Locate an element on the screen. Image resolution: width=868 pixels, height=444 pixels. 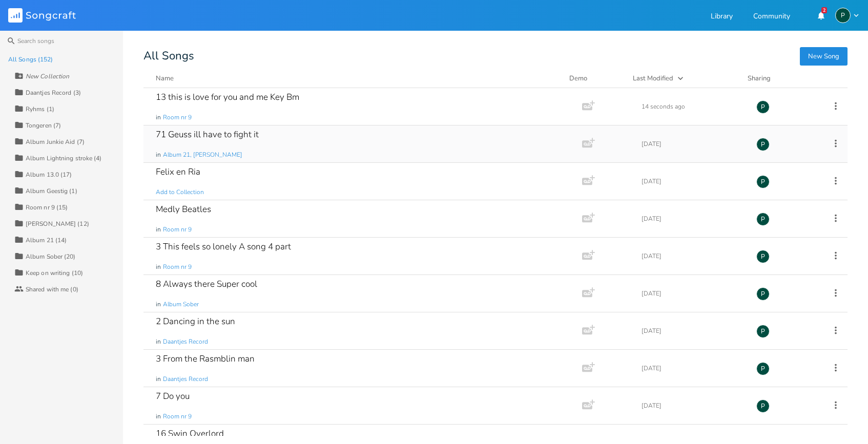
div: All Songs is located at coordinates (496, 56).